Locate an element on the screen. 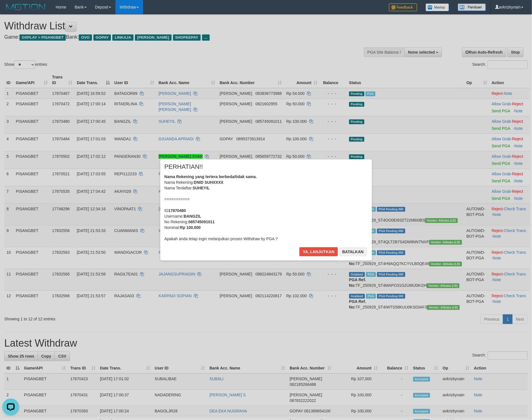 Image resolution: width=532 pixels, height=420 pixels. b: SUHEYIL is located at coordinates (201, 188).